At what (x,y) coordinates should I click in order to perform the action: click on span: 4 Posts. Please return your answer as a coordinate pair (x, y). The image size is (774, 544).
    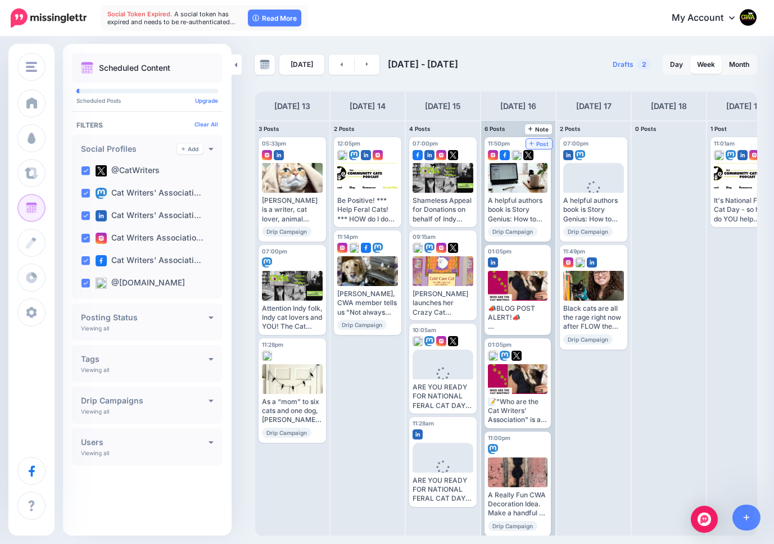
    Looking at the image, I should click on (420, 129).